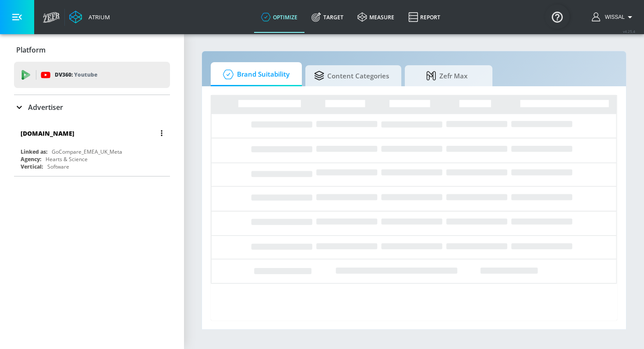  I want to click on a: Target, so click(328, 17).